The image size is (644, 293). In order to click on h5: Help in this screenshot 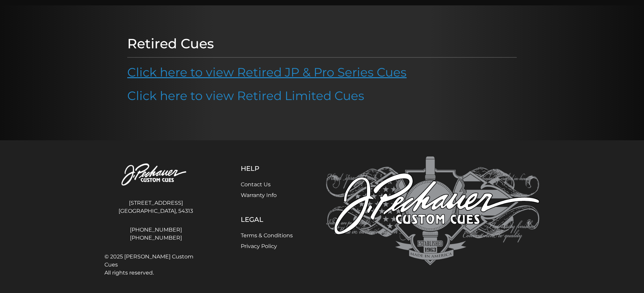, I will do `click(266, 169)`.